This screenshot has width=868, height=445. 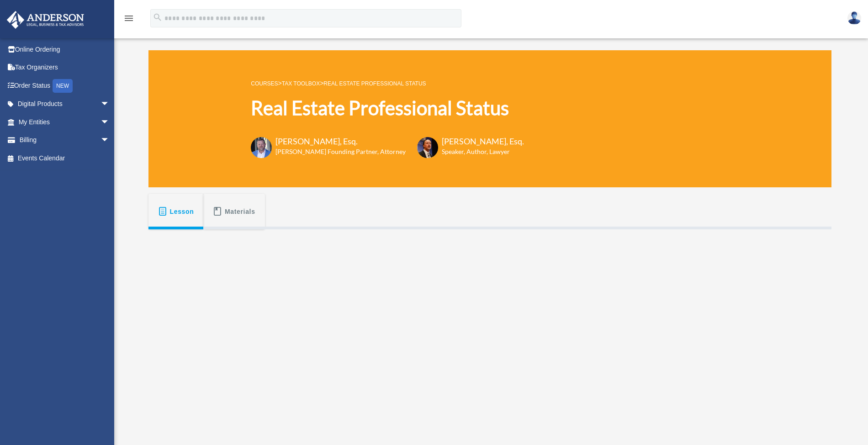 What do you see at coordinates (65, 85) in the screenshot?
I see `a: Order StatusNEW` at bounding box center [65, 85].